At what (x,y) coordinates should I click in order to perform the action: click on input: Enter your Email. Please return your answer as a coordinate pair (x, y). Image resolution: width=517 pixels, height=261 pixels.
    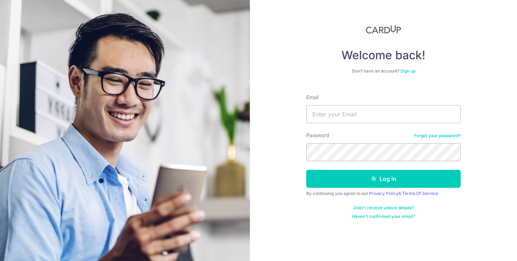
    Looking at the image, I should click on (383, 114).